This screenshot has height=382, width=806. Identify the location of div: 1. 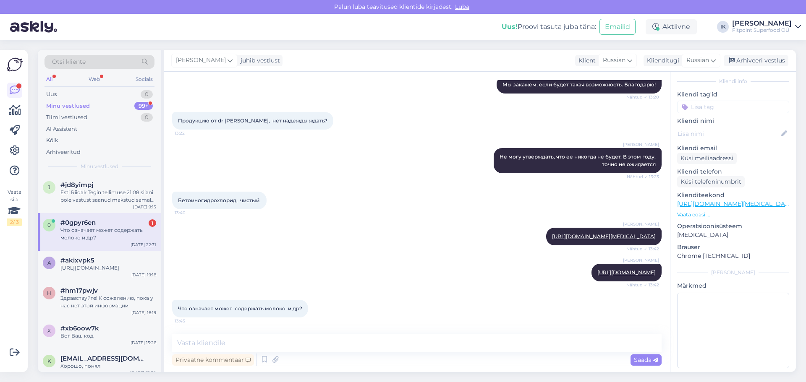
(152, 223).